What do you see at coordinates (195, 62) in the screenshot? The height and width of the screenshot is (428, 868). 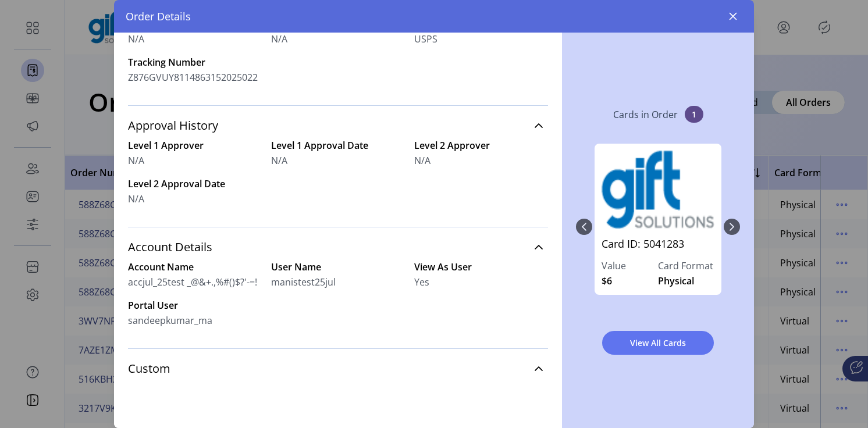 I see `label: Tracking Number` at bounding box center [195, 62].